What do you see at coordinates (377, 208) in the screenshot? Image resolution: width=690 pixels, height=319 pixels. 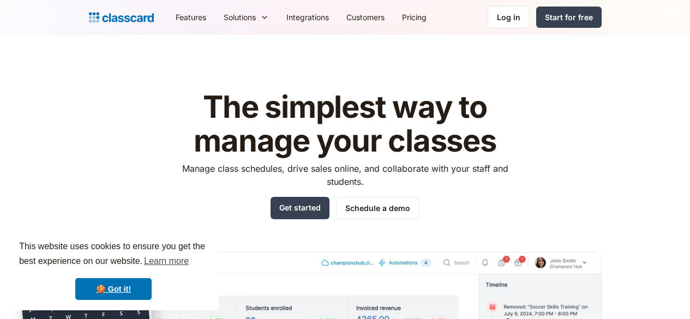 I see `a: Schedule a demo` at bounding box center [377, 208].